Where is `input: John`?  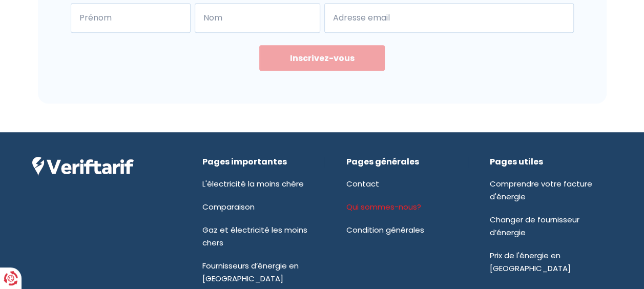 input: John is located at coordinates (131, 18).